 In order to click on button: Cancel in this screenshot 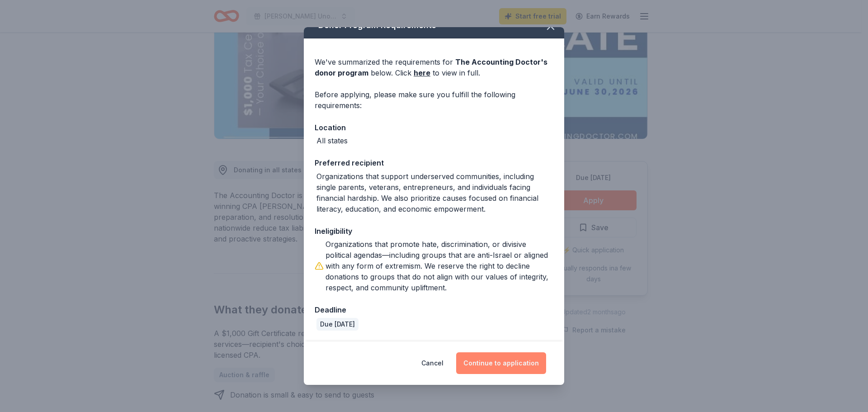, I will do `click(433, 363)`.